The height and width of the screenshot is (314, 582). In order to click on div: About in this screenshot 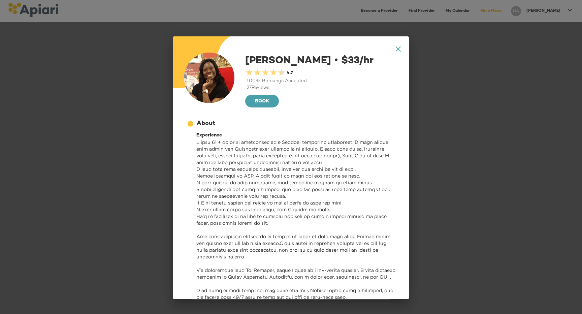, I will do `click(206, 124)`.